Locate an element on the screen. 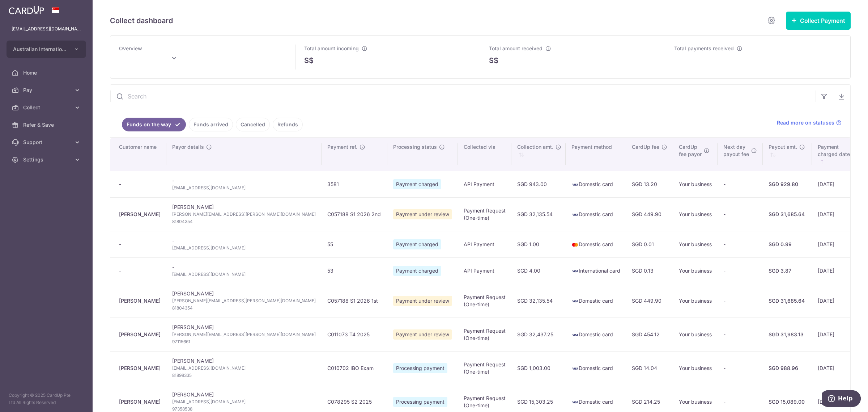  div: SGD 988.96 is located at coordinates (787, 368).